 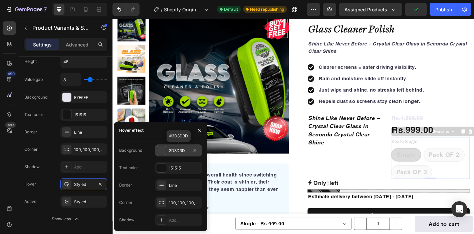 I want to click on span: Shopify Original Product Template, so click(x=183, y=9).